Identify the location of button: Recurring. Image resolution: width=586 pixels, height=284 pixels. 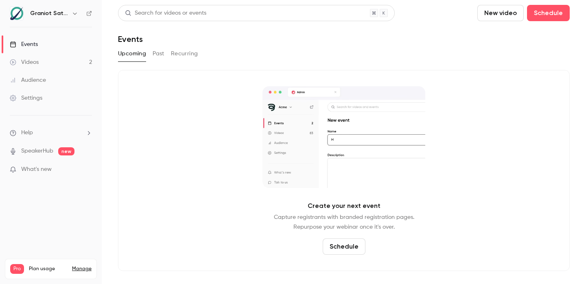
(184, 54).